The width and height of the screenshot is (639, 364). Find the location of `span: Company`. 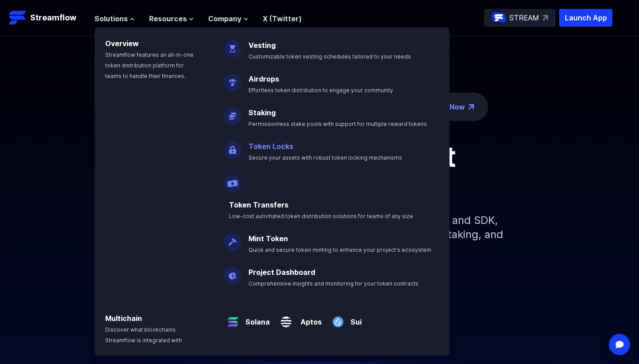

span: Company is located at coordinates (224, 18).